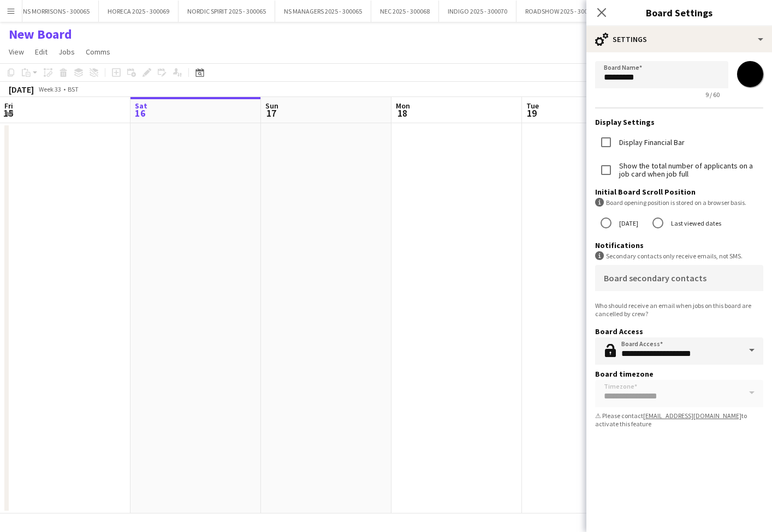  What do you see at coordinates (272, 106) in the screenshot?
I see `span: Sun` at bounding box center [272, 106].